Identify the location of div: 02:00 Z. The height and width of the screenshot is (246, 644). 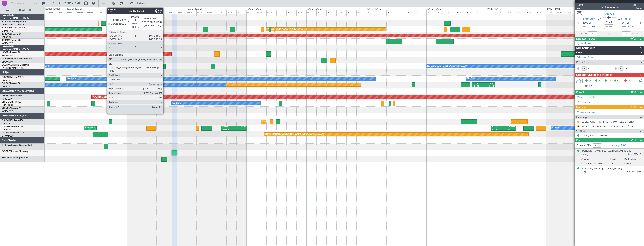
(498, 130).